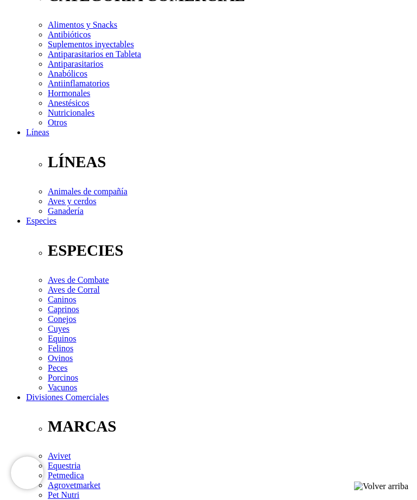  Describe the element at coordinates (74, 290) in the screenshot. I see `a: Aves de Corral` at that location.